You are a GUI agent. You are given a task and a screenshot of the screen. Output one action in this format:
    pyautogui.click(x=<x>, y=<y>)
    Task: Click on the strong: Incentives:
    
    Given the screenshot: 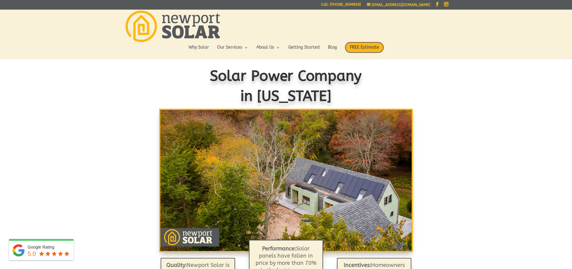 What is the action you would take?
    pyautogui.click(x=357, y=265)
    